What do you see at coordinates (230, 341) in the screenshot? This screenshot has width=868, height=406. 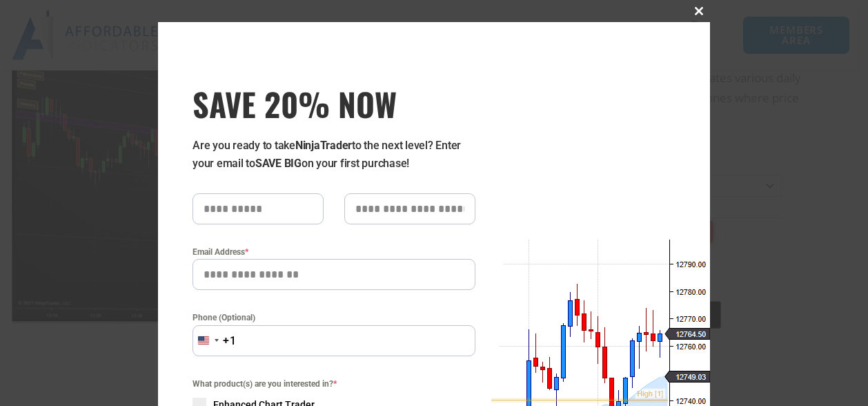 I see `div: +1` at bounding box center [230, 341].